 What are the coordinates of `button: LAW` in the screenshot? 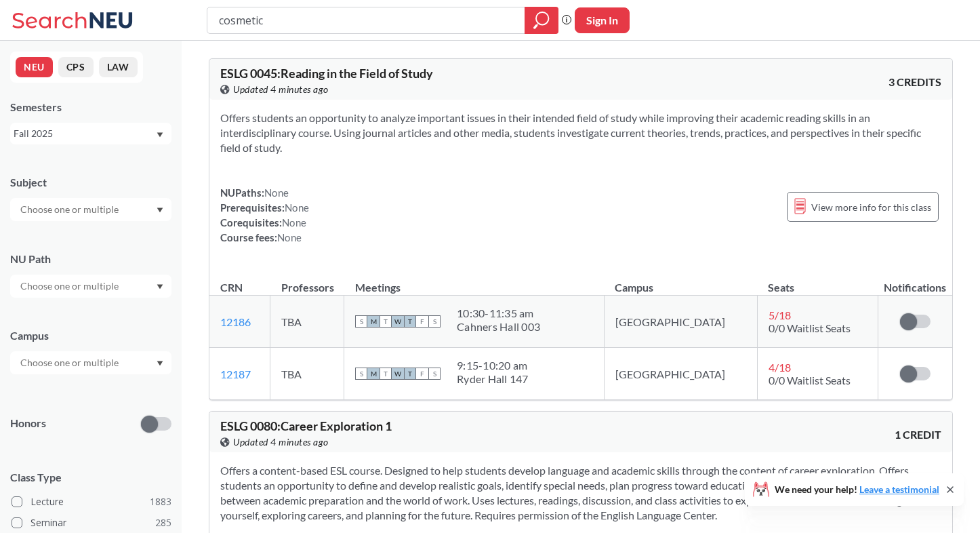 It's located at (118, 67).